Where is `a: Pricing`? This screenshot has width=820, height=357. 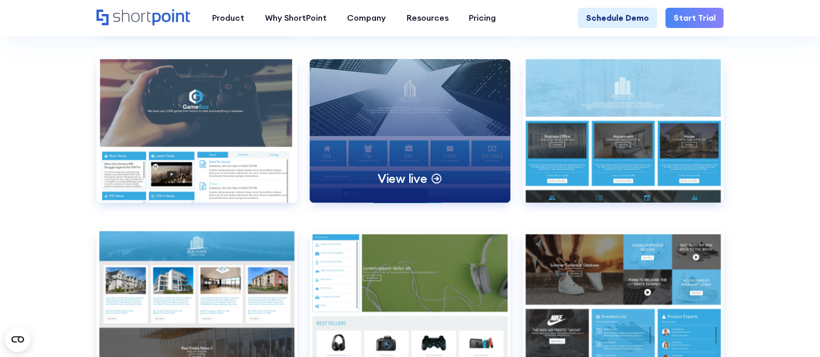 a: Pricing is located at coordinates (482, 18).